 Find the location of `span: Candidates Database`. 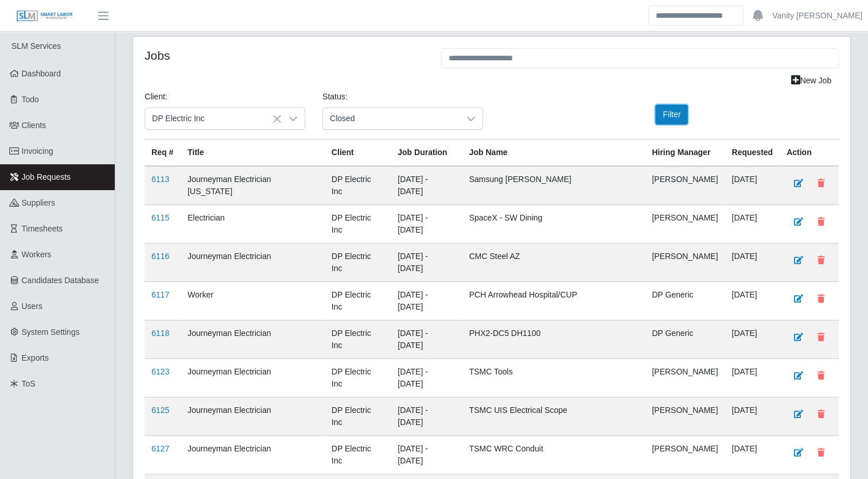

span: Candidates Database is located at coordinates (60, 280).